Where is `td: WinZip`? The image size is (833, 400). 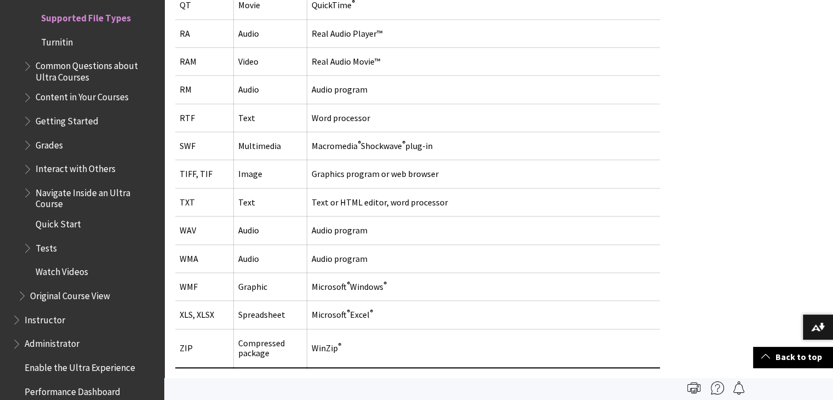
td: WinZip is located at coordinates (483, 348).